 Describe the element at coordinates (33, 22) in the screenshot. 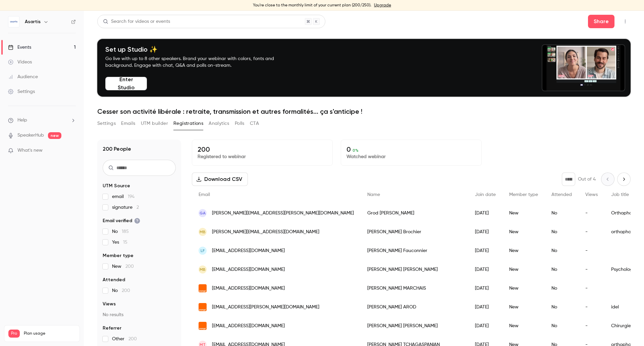

I see `h6: Asartis` at that location.